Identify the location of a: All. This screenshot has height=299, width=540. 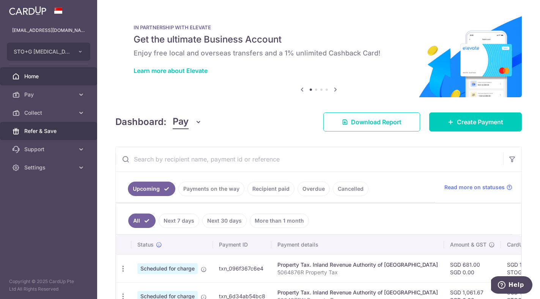
(142, 220).